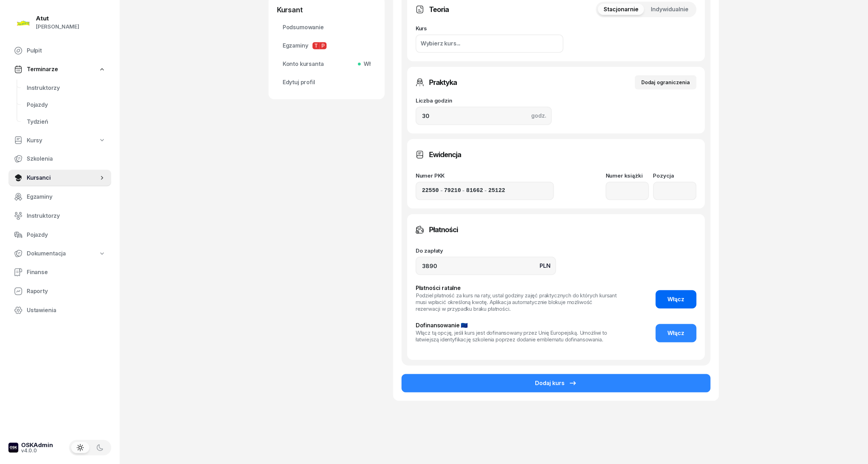 This screenshot has width=868, height=464. Describe the element at coordinates (670, 9) in the screenshot. I see `span: Indywidualnie` at that location.